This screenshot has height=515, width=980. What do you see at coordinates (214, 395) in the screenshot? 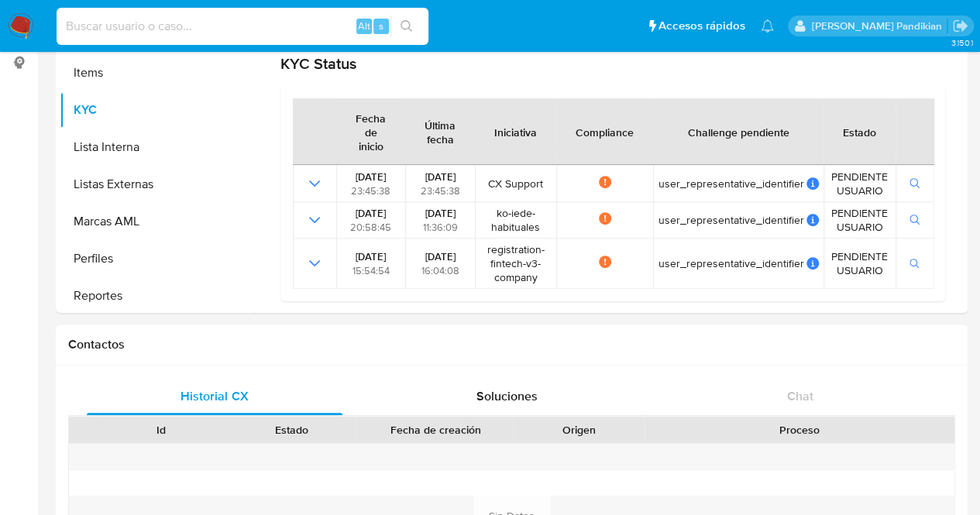
I see `span: Historial CX` at bounding box center [214, 395].